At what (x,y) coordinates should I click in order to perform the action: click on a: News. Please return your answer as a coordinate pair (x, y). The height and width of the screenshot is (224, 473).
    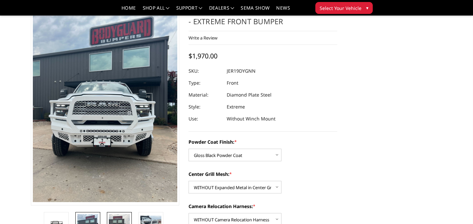
    Looking at the image, I should click on (283, 10).